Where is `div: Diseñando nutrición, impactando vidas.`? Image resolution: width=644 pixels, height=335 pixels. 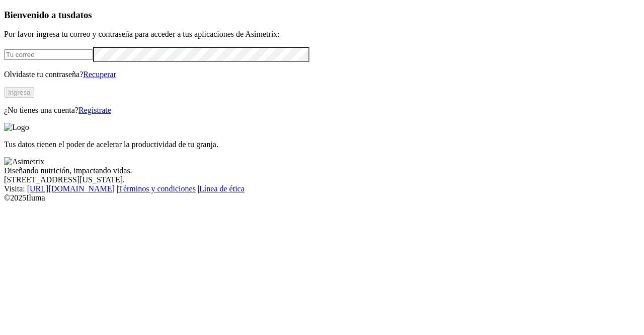
div: Diseñando nutrición, impactando vidas. is located at coordinates (322, 170).